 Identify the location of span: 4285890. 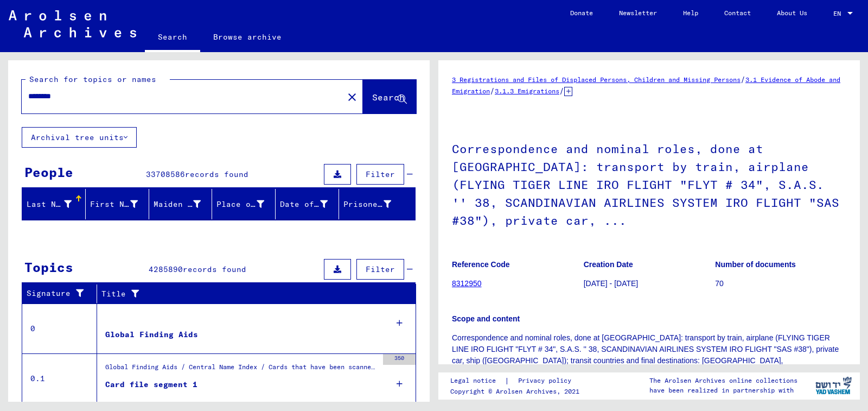
(166, 269).